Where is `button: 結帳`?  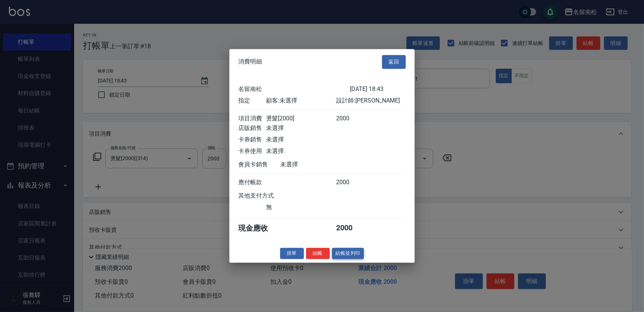
button: 結帳 is located at coordinates (318, 253).